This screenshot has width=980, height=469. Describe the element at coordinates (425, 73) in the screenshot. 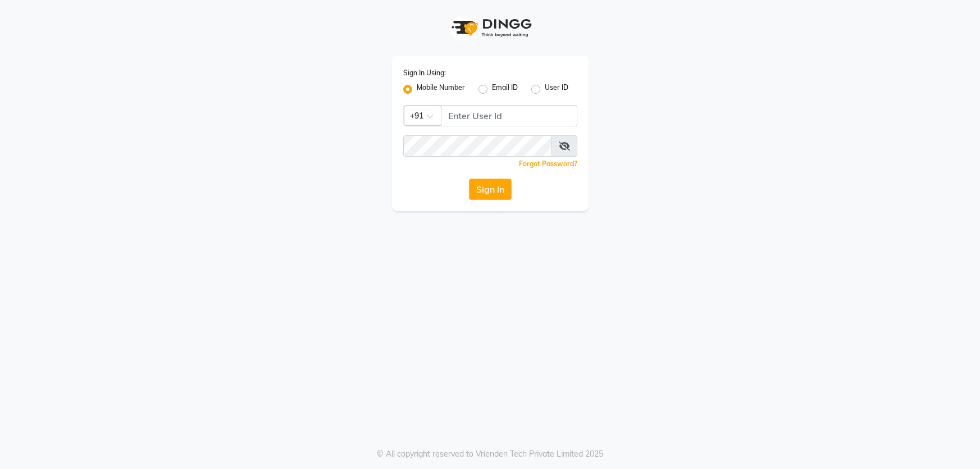

I see `label: Sign In Using:` at that location.